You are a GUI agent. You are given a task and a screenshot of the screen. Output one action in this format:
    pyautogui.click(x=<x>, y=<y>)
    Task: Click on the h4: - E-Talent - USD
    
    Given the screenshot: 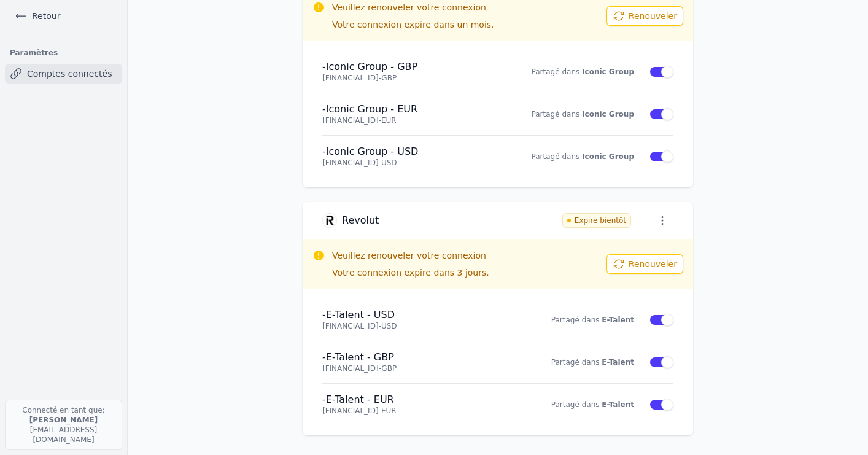 What is the action you would take?
    pyautogui.click(x=412, y=315)
    